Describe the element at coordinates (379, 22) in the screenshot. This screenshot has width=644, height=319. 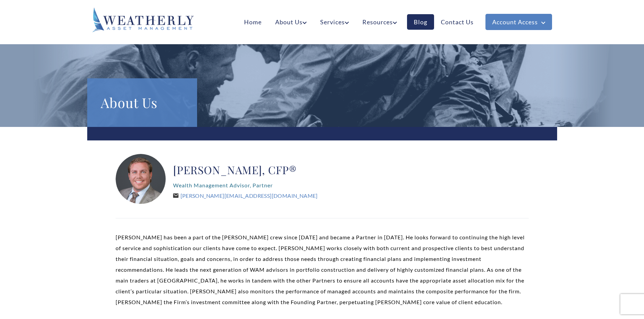
I see `a: Resources` at that location.